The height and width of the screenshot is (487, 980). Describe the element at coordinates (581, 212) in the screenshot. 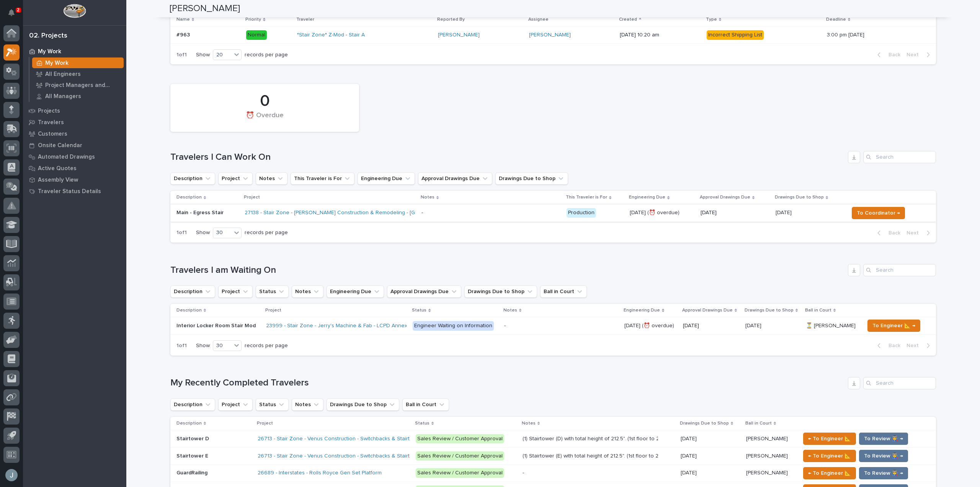

I see `div: Production` at that location.